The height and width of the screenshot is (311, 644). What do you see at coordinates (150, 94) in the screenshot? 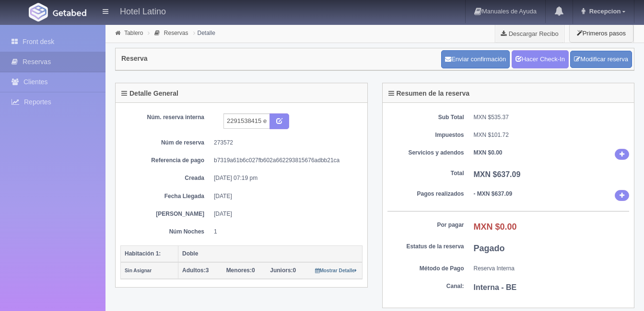
I see `h4: Detalle General` at bounding box center [150, 94].